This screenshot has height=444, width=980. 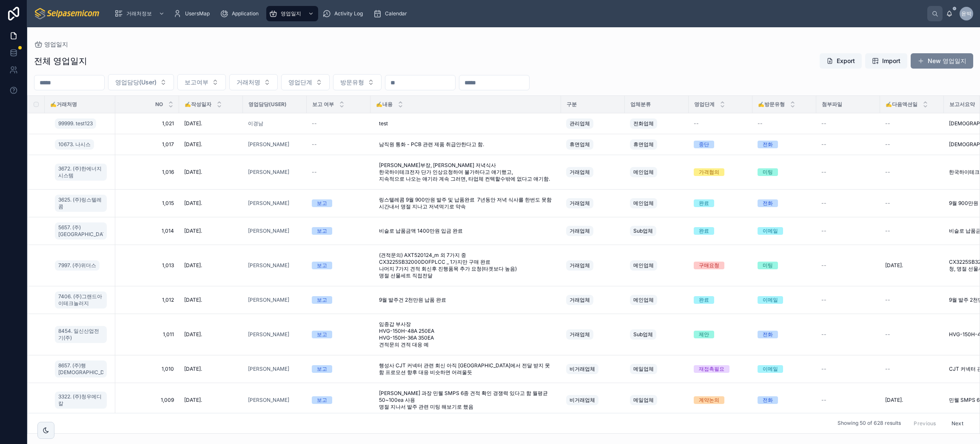 What do you see at coordinates (657, 144) in the screenshot?
I see `a: 휴면업체` at bounding box center [657, 144].